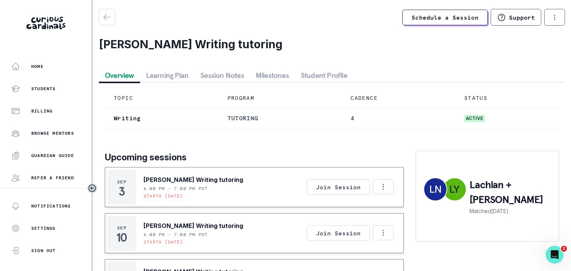  I want to click on span: 1, so click(564, 249).